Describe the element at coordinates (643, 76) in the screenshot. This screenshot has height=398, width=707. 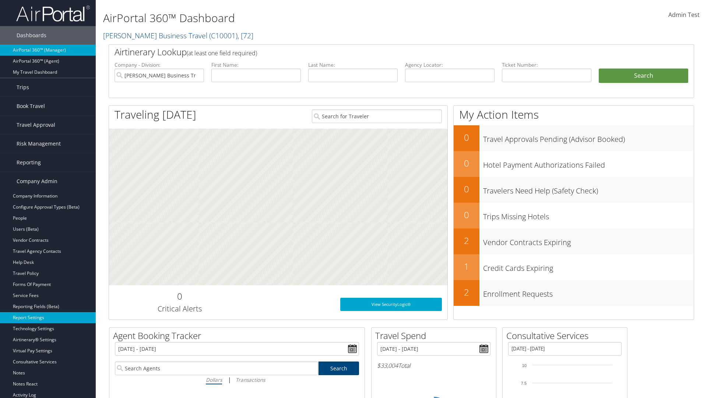
I see `button: Search` at that location.